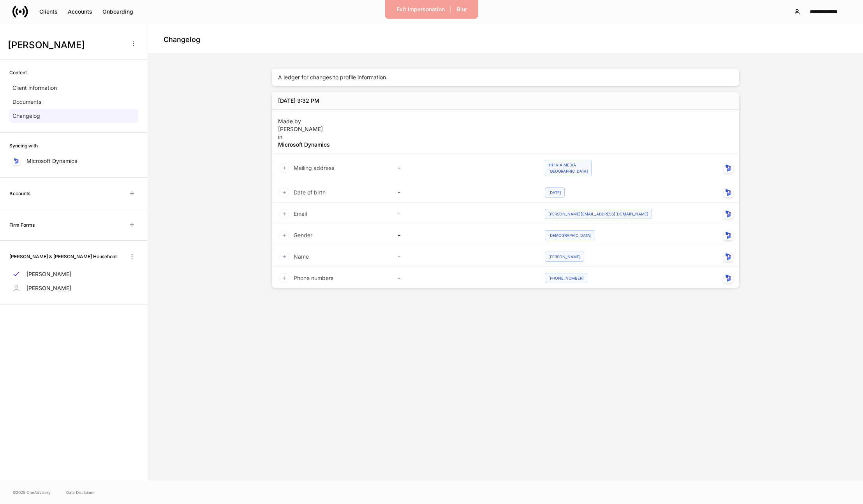  What do you see at coordinates (23, 145) in the screenshot?
I see `h6: Syncing with` at bounding box center [23, 145].